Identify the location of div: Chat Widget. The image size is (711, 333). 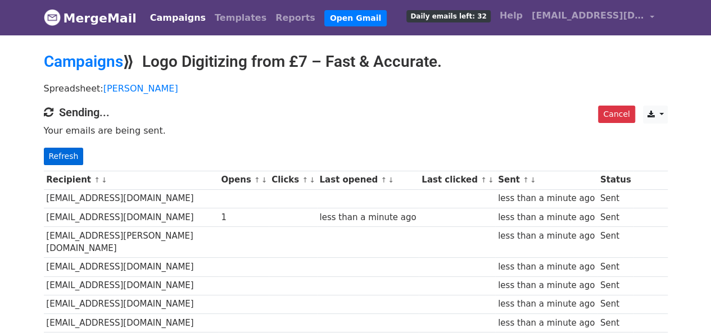
(683, 306).